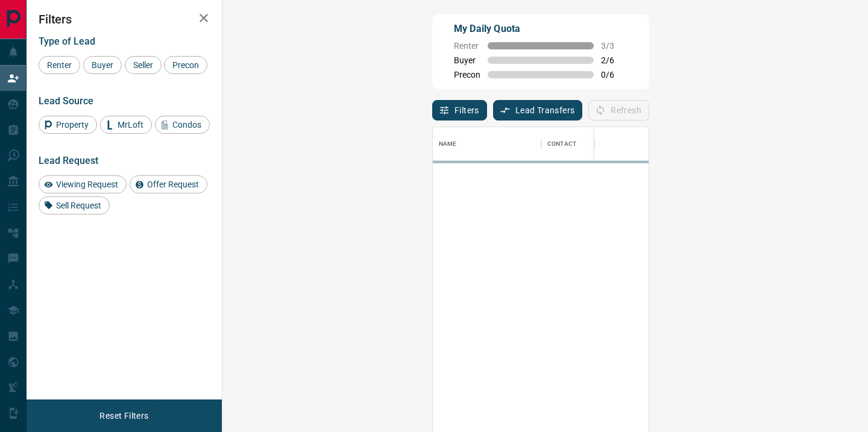 Image resolution: width=868 pixels, height=432 pixels. I want to click on div: Sell Request, so click(74, 205).